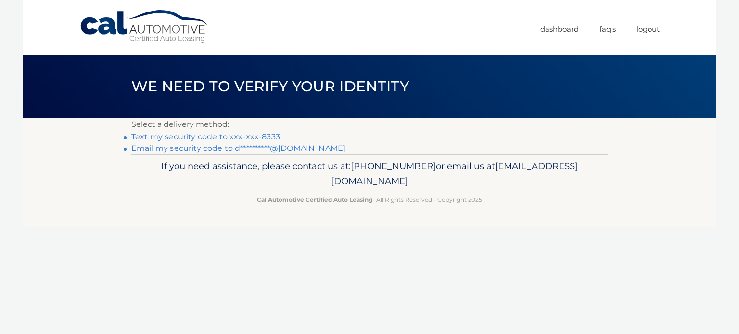 This screenshot has width=739, height=334. Describe the element at coordinates (369, 125) in the screenshot. I see `p: Select a delivery method:` at that location.